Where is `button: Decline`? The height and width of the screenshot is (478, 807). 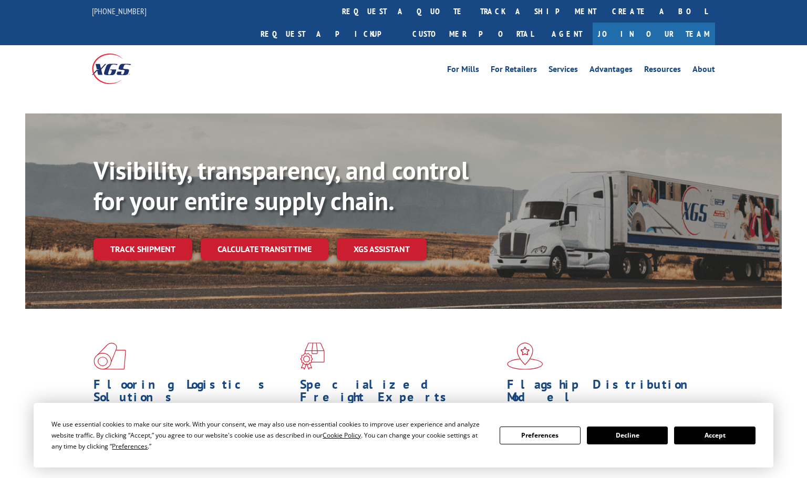 button: Decline is located at coordinates (628, 436).